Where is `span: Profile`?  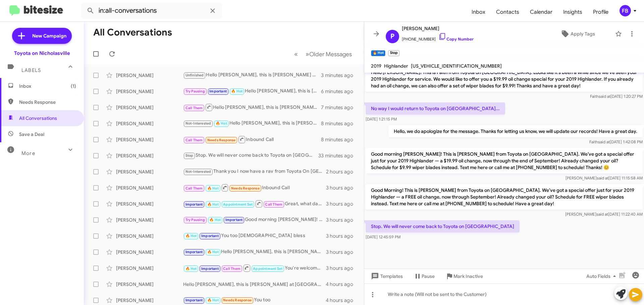 span: Profile is located at coordinates (600, 12).